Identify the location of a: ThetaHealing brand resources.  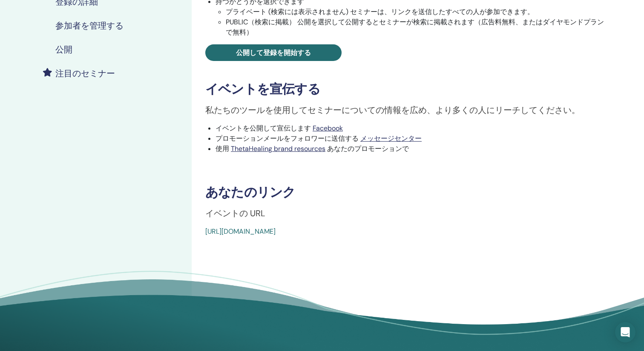
(278, 148).